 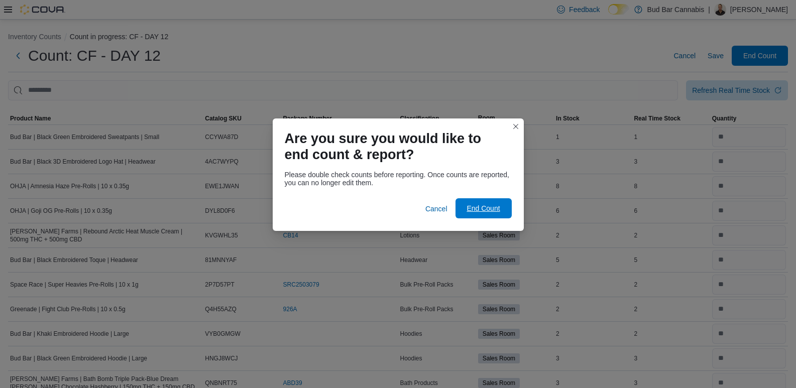 I want to click on span: Cancel, so click(x=437, y=209).